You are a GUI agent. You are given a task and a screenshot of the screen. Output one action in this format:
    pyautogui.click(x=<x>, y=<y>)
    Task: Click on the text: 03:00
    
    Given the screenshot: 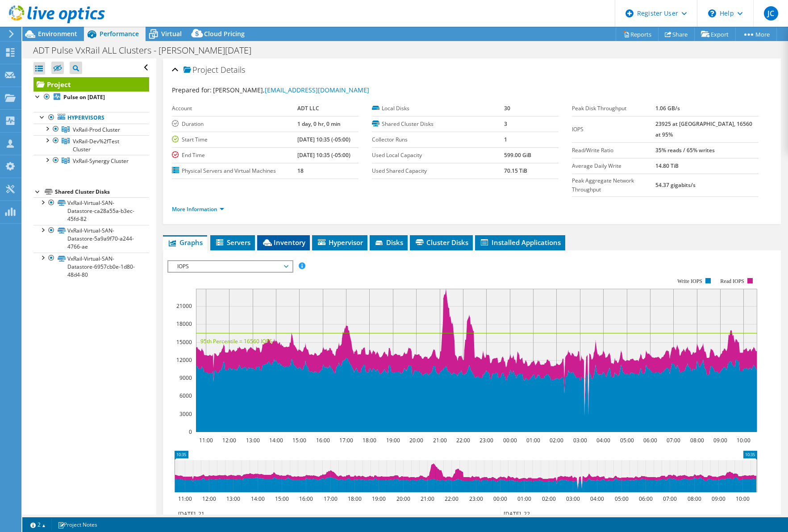 What is the action you would take?
    pyautogui.click(x=580, y=440)
    